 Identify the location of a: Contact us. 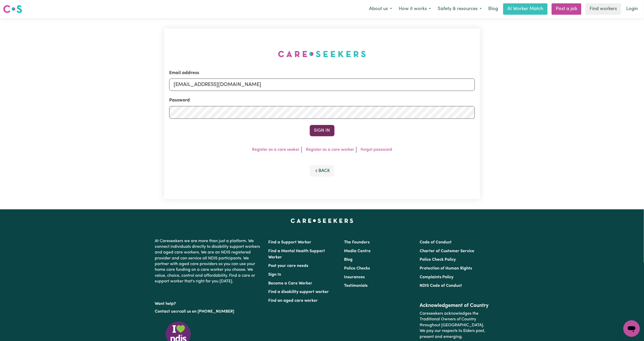
(165, 312).